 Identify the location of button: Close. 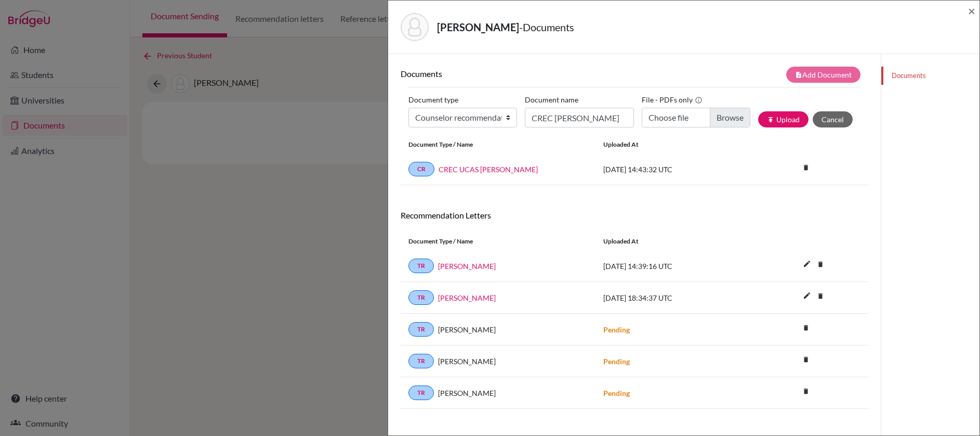
(972, 11).